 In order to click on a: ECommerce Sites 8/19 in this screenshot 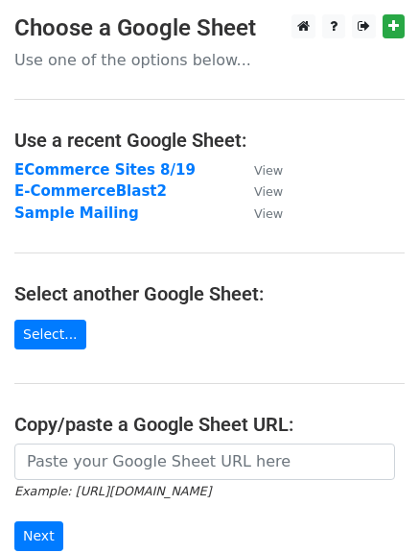, I will do `click(105, 170)`.